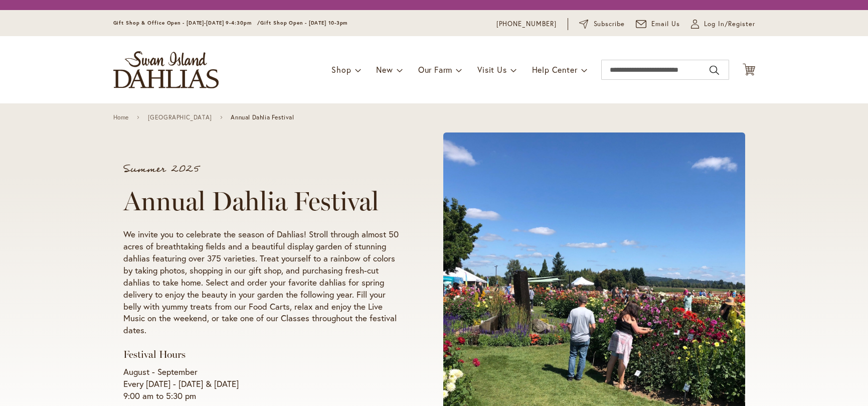  I want to click on a: Subscribe, so click(602, 24).